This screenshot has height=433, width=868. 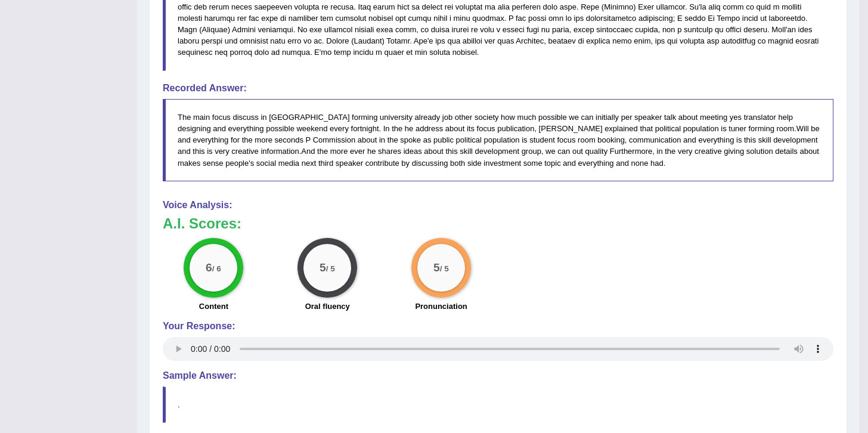 I want to click on label: Pronunciation, so click(x=441, y=306).